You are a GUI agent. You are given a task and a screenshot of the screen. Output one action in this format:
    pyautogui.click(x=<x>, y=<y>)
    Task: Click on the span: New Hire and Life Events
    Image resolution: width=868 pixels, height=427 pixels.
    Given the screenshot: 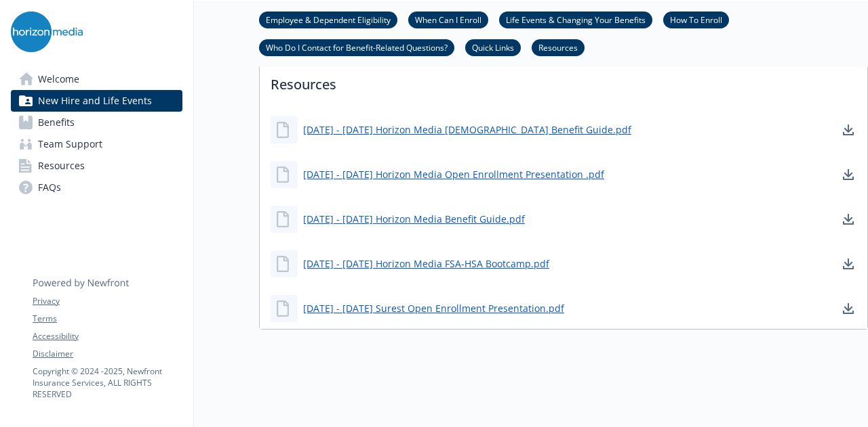 What is the action you would take?
    pyautogui.click(x=95, y=101)
    